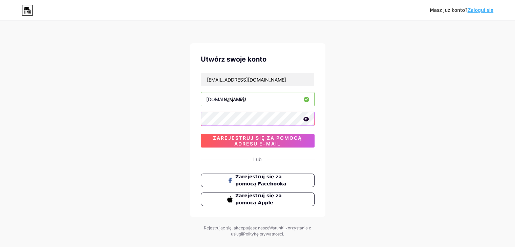  Describe the element at coordinates (263, 234) in the screenshot. I see `a: Politykę prywatności` at that location.